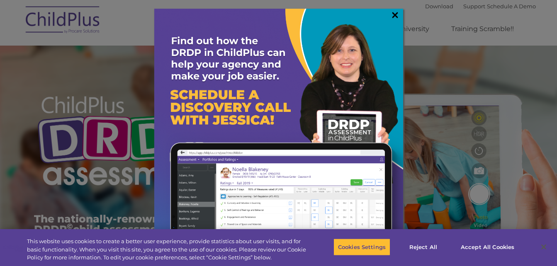 This screenshot has height=266, width=557. I want to click on button: Cookies Settings, so click(362, 247).